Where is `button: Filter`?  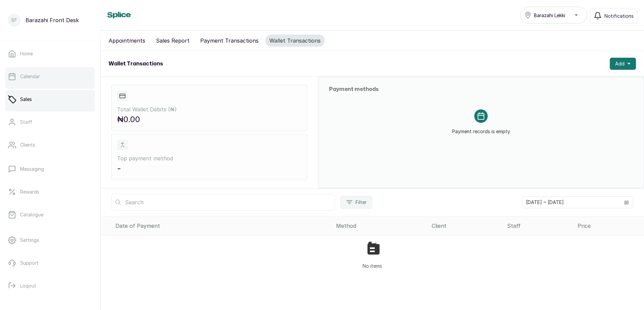 button: Filter is located at coordinates (356, 202).